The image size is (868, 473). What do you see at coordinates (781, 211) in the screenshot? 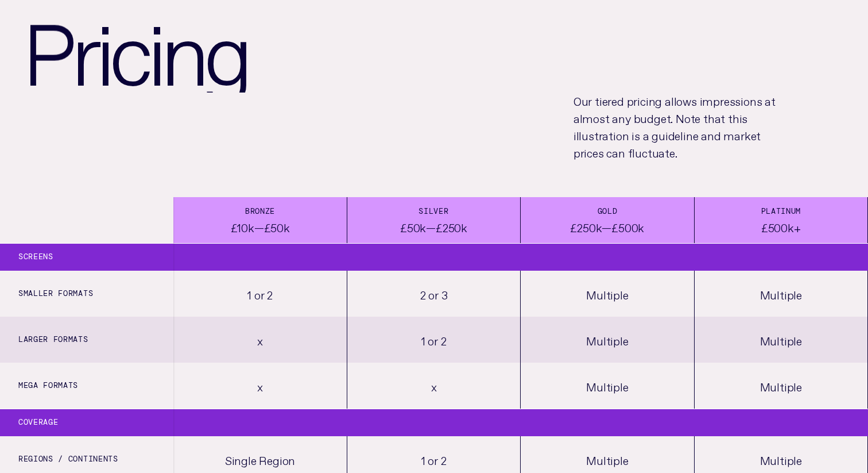
I see `div: Platinum` at bounding box center [781, 211].